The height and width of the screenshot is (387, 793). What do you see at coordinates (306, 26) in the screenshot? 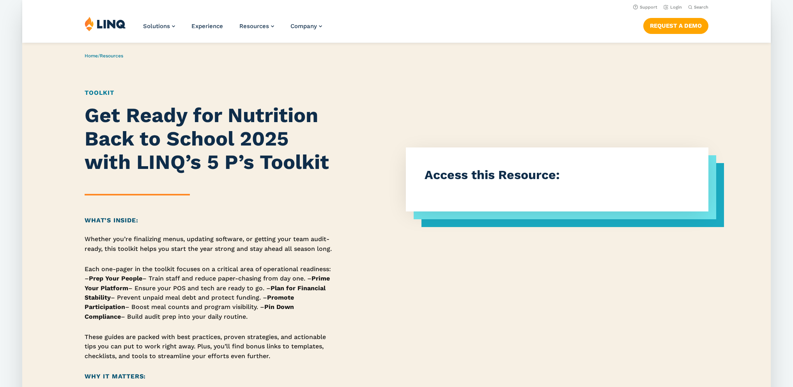
I see `a: Company` at bounding box center [306, 26].